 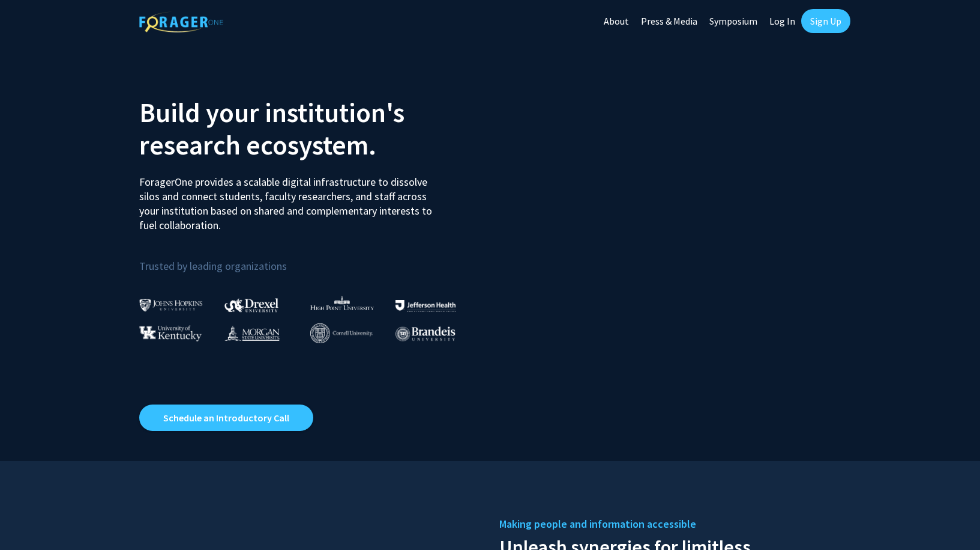 What do you see at coordinates (826, 21) in the screenshot?
I see `a: Sign Up` at bounding box center [826, 21].